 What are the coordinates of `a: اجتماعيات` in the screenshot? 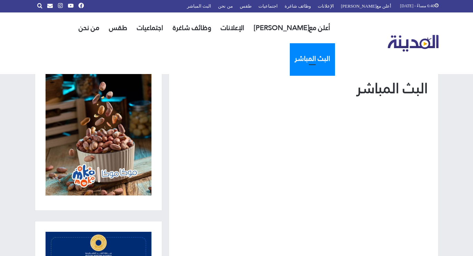 It's located at (150, 28).